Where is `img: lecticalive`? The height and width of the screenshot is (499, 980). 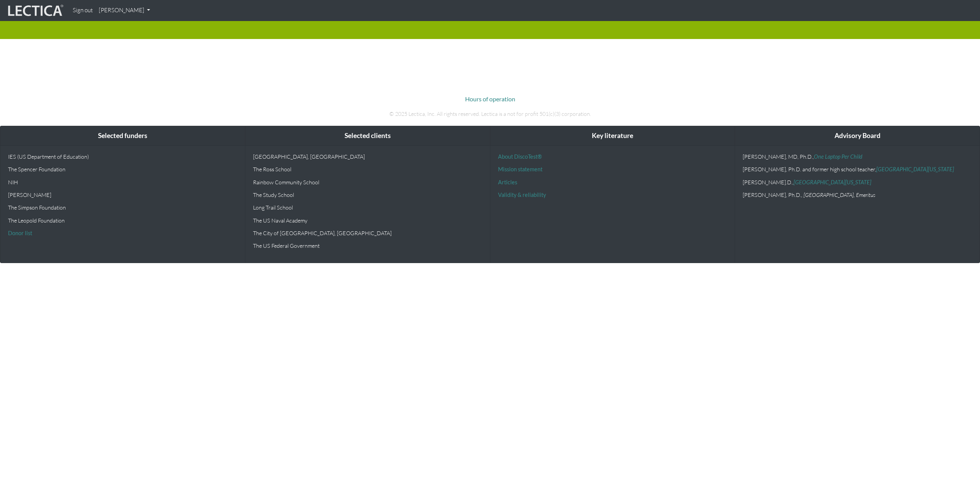
img: lecticalive is located at coordinates (35, 11).